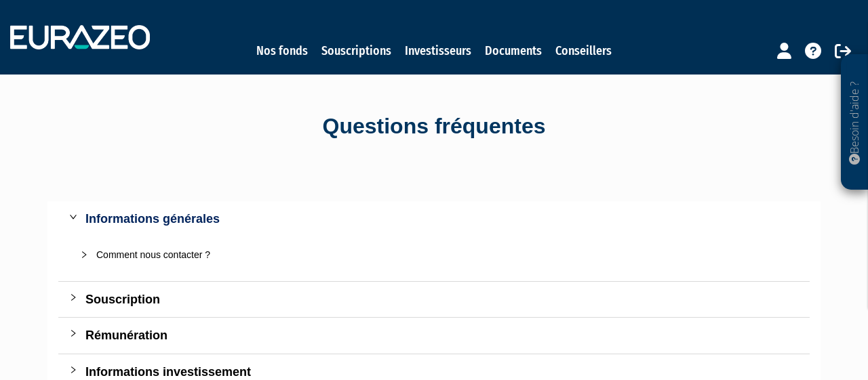 The width and height of the screenshot is (868, 380). What do you see at coordinates (583, 51) in the screenshot?
I see `a: Conseillers` at bounding box center [583, 51].